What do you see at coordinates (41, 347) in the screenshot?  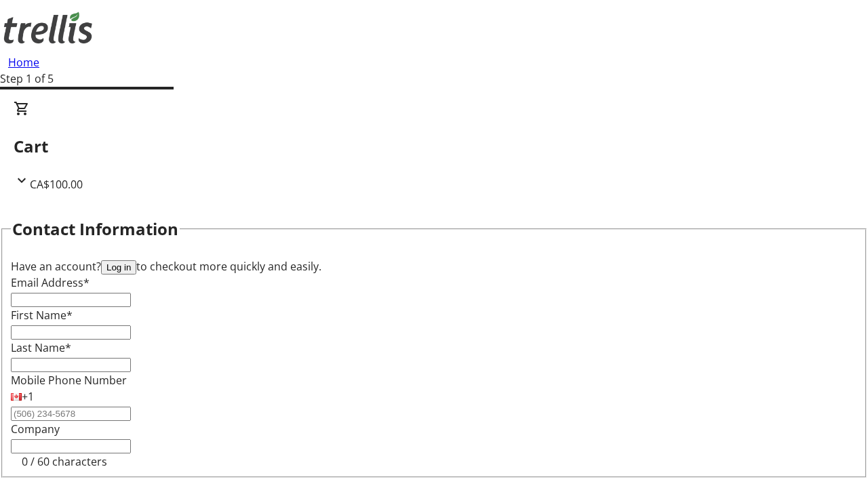 I see `label: Last Name*` at bounding box center [41, 347].